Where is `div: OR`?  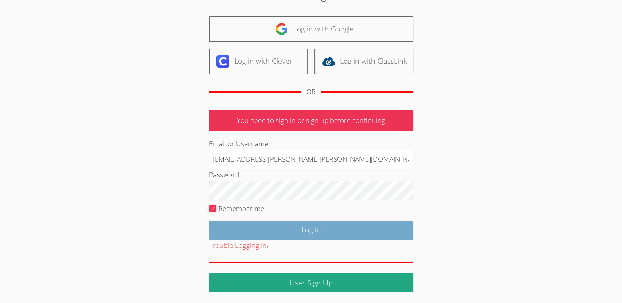 div: OR is located at coordinates (311, 92).